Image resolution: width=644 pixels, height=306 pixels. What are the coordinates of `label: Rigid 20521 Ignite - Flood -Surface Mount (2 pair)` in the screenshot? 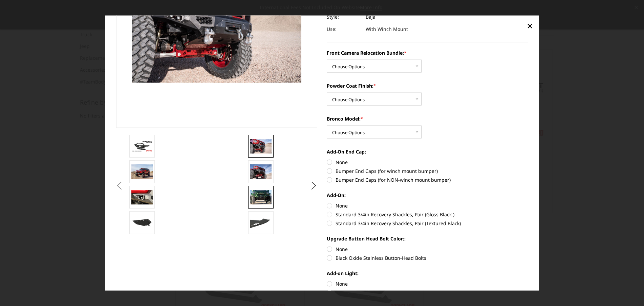 It's located at (427, 292).